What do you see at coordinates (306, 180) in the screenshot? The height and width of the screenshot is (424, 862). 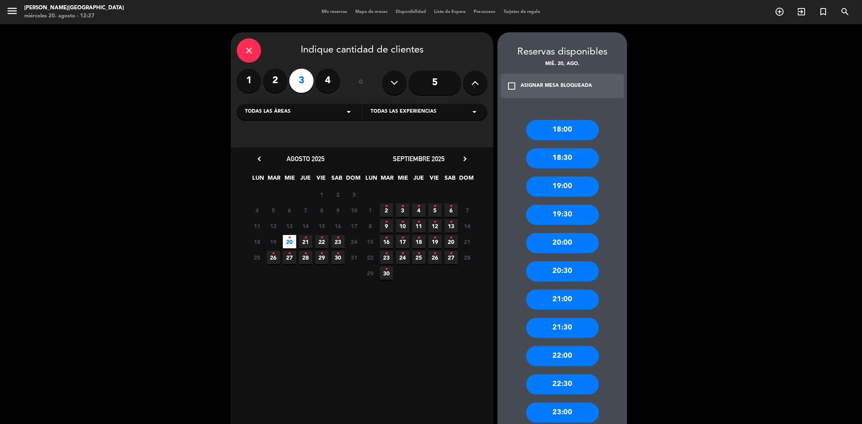 I see `span: JUE` at bounding box center [306, 180].